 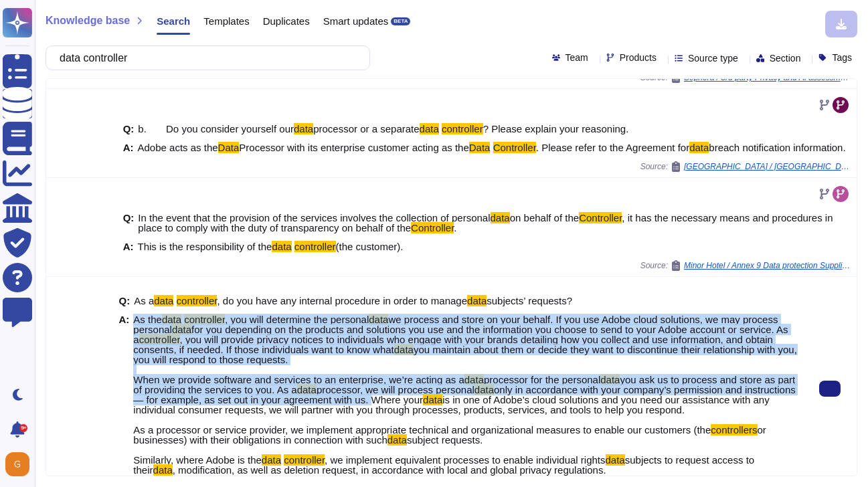 I want to click on span: subjects’ requests?, so click(x=529, y=301).